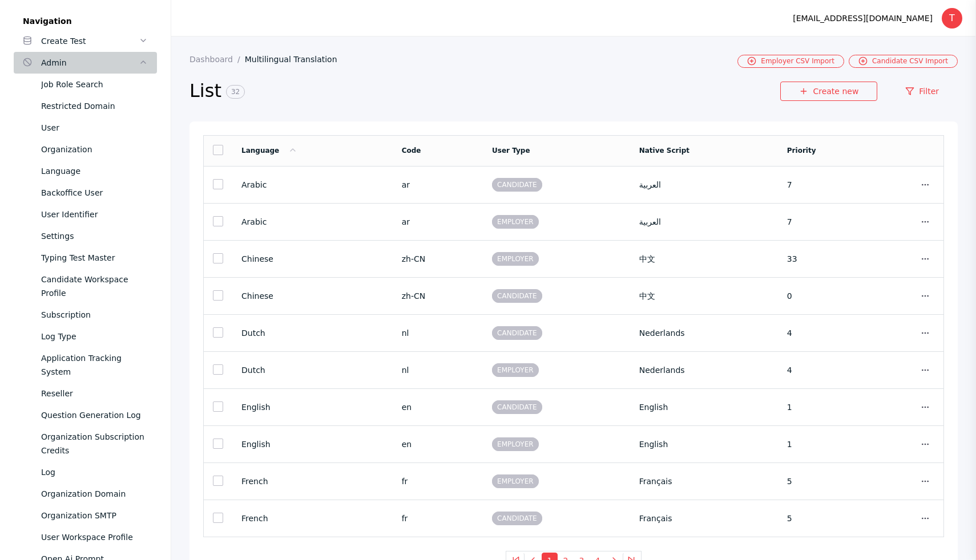 The width and height of the screenshot is (976, 560). Describe the element at coordinates (85, 149) in the screenshot. I see `a: Organization` at that location.